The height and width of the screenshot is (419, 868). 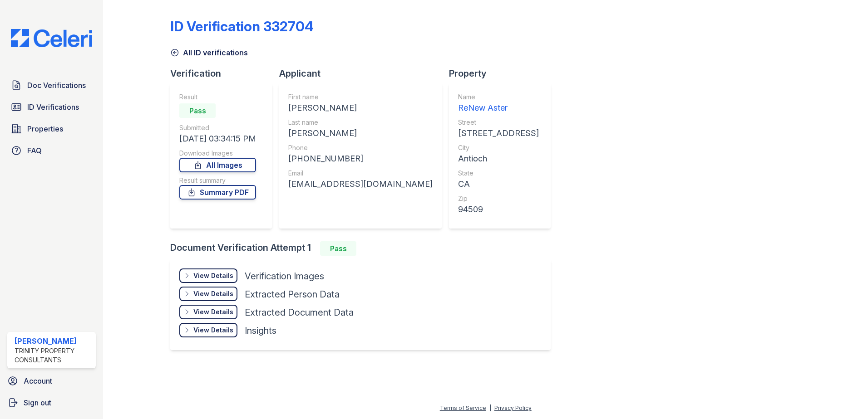 I want to click on a: Name ReNew Aster, so click(x=499, y=103).